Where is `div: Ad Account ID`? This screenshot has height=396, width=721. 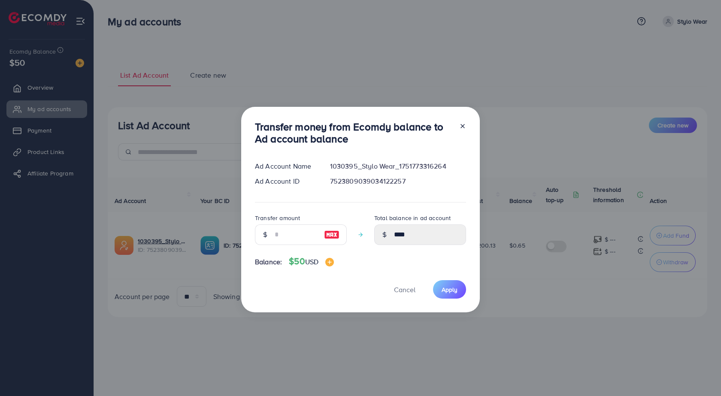
div: Ad Account ID is located at coordinates (285, 181).